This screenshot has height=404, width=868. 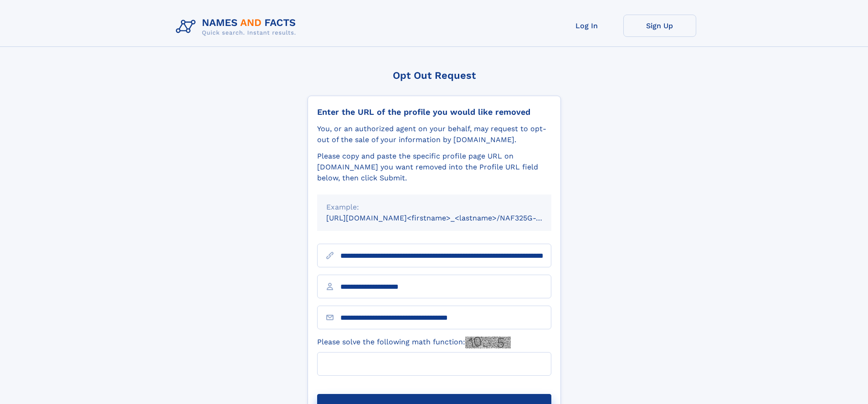 What do you see at coordinates (238, 27) in the screenshot?
I see `img: Logo Names and Facts` at bounding box center [238, 27].